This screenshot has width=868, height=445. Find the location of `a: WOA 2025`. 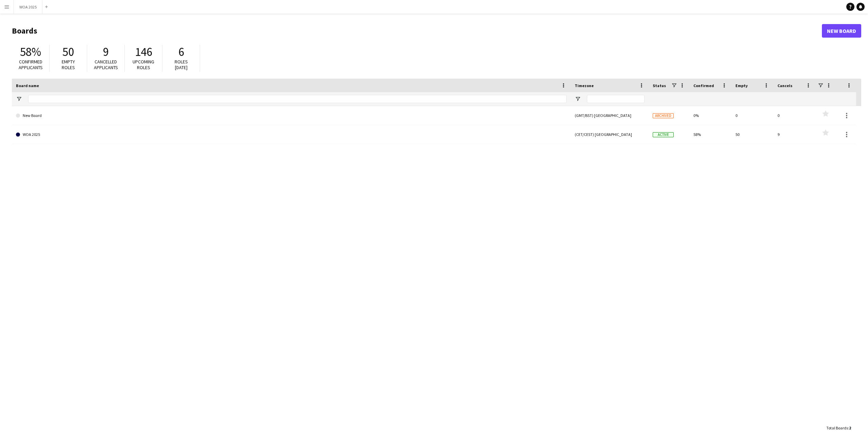

a: WOA 2025 is located at coordinates (291, 134).